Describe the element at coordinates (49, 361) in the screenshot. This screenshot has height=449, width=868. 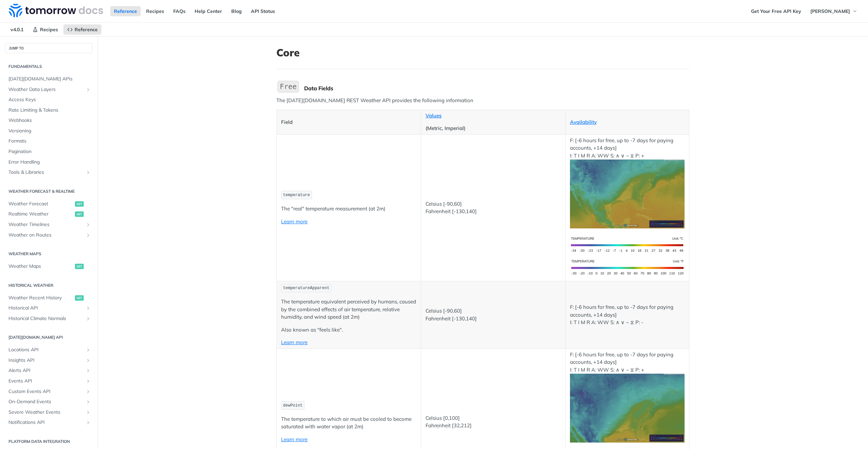
I see `a: Insights APIShow subpages for Insights API` at that location.